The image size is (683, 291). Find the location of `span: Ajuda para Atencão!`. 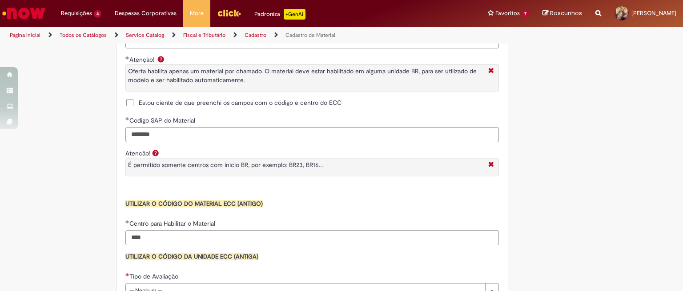

span: Ajuda para Atencão! is located at coordinates (156, 153).